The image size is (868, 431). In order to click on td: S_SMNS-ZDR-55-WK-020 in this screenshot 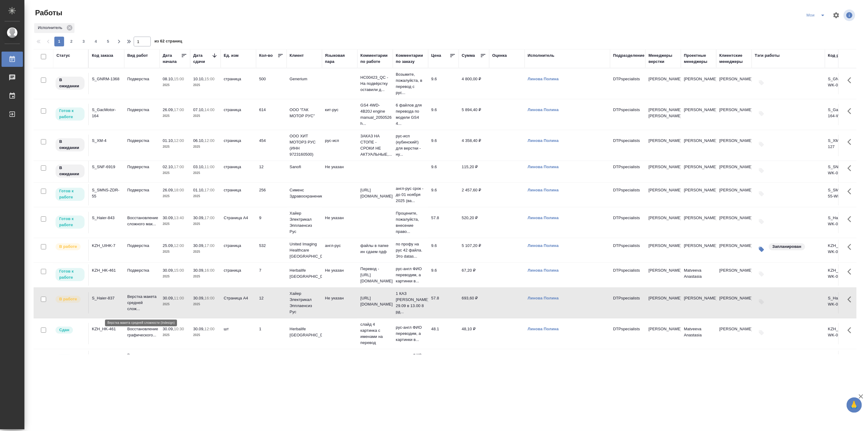, I will do `click(842, 194)`.